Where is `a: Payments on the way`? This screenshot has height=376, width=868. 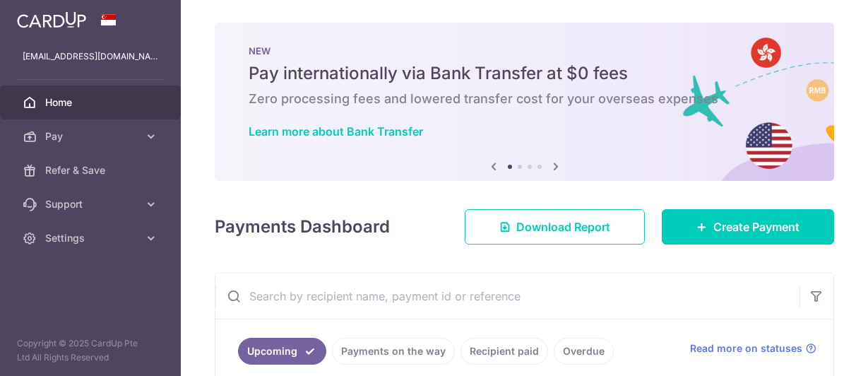 a: Payments on the way is located at coordinates (394, 351).